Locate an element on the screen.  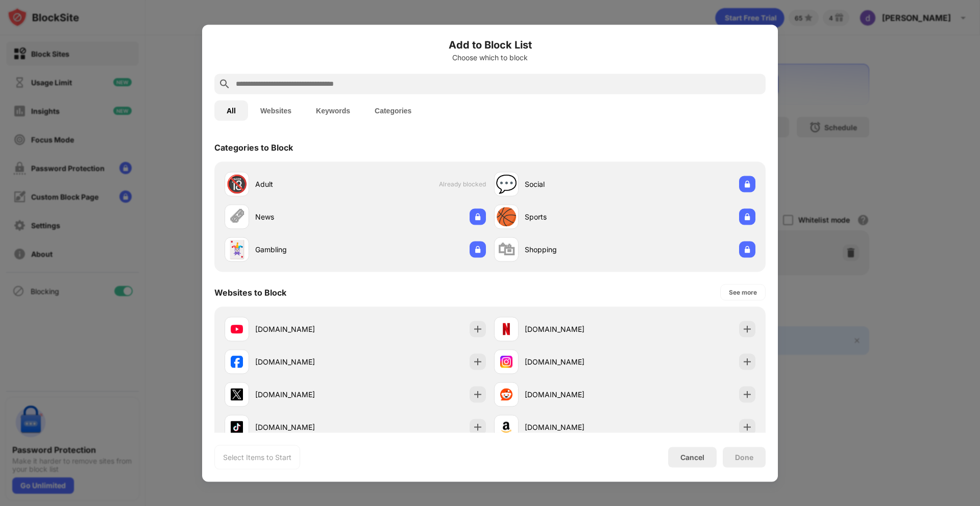
div: Done is located at coordinates (744, 457).